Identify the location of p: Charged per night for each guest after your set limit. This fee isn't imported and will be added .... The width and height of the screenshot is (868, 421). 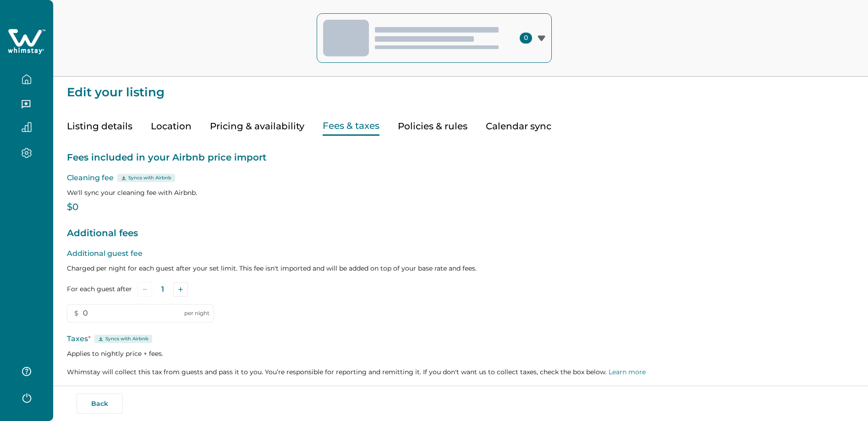
(461, 268).